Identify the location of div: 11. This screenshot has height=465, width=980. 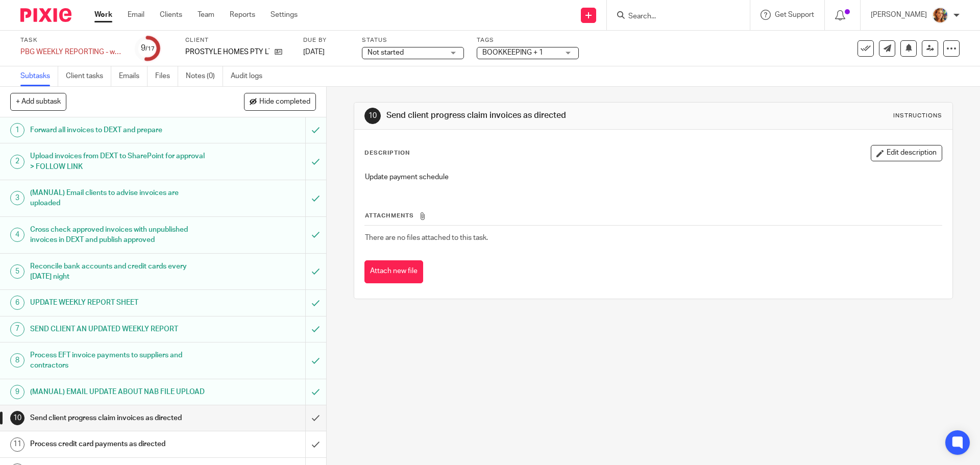
(17, 445).